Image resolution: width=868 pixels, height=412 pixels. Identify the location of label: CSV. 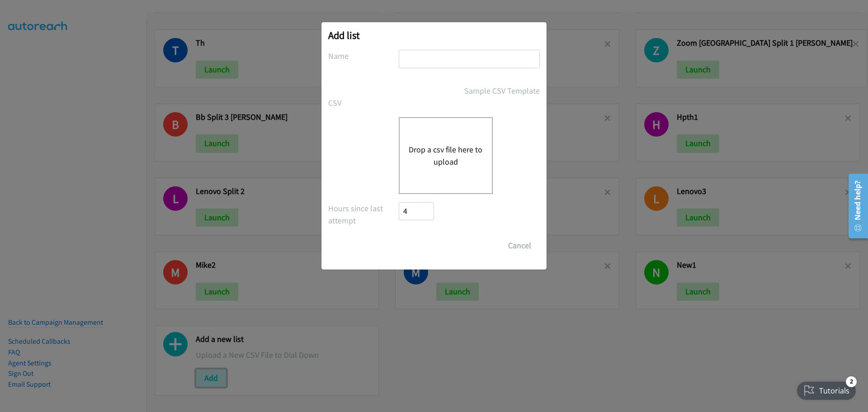
(363, 103).